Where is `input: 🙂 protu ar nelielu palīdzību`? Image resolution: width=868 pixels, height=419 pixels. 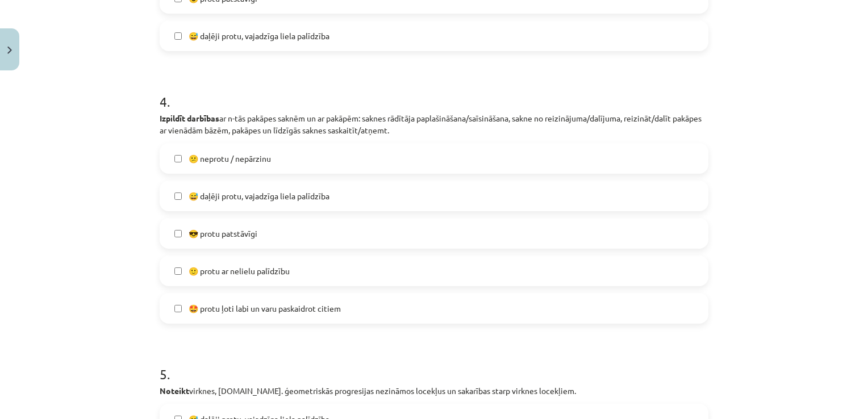 input: 🙂 protu ar nelielu palīdzību is located at coordinates (178, 271).